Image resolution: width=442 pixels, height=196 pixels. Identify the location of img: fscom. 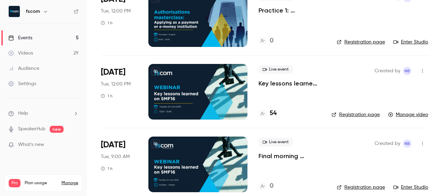
(14, 11).